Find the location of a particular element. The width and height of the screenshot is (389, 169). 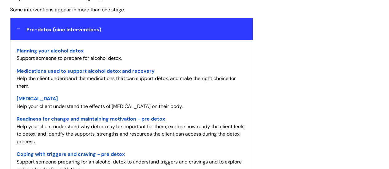

span: Readiness for change and maintaining motivation - pre detox is located at coordinates (91, 119).